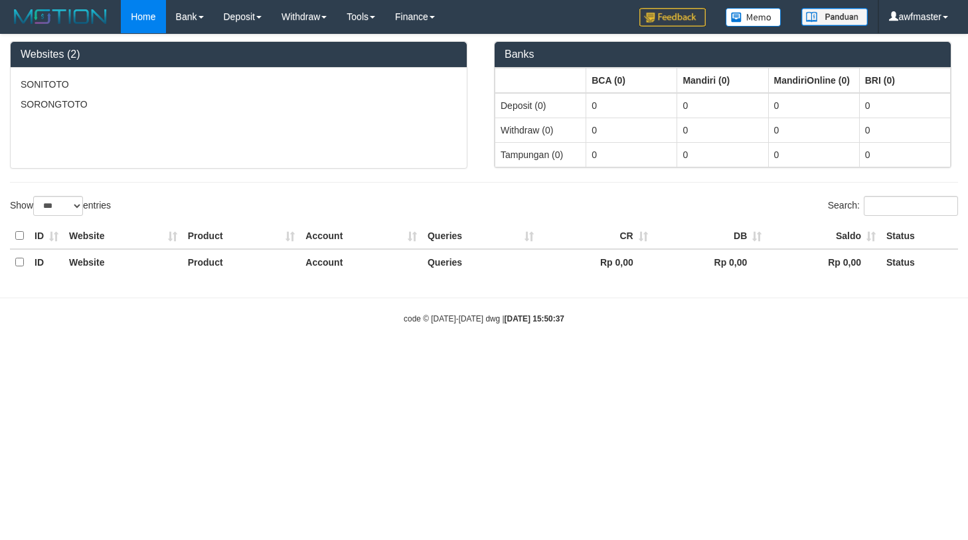 This screenshot has height=540, width=968. Describe the element at coordinates (540, 154) in the screenshot. I see `td: Tampungan (0)` at that location.